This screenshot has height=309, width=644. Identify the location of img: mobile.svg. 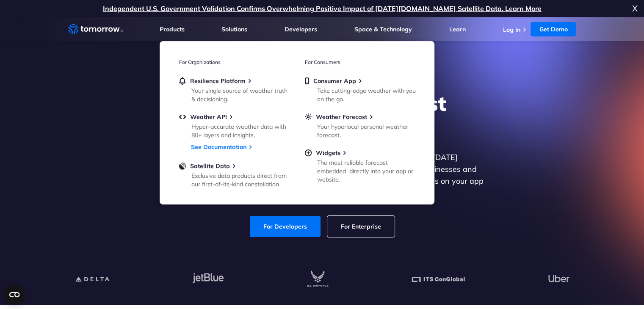
(307, 81).